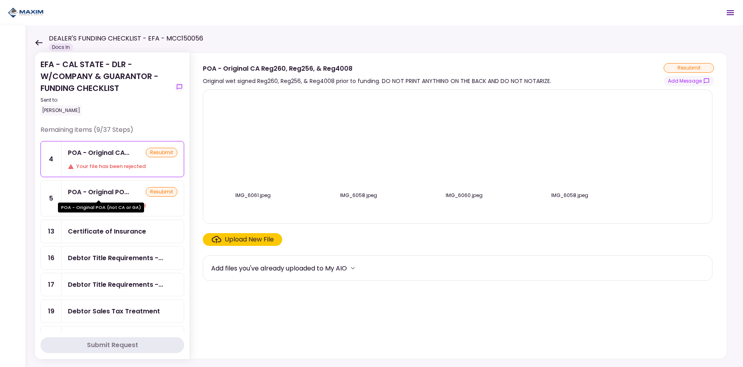  Describe the element at coordinates (459, 206) in the screenshot. I see `div: POA - Original CA Reg260, Reg256, & Reg4008Original wet signed Reg260, Reg256, & Reg4008 prior to...` at that location.